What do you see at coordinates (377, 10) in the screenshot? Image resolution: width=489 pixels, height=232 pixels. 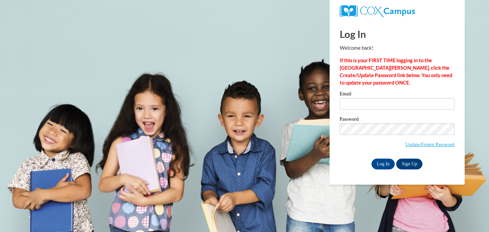 I see `a: COX Campus` at bounding box center [377, 10].